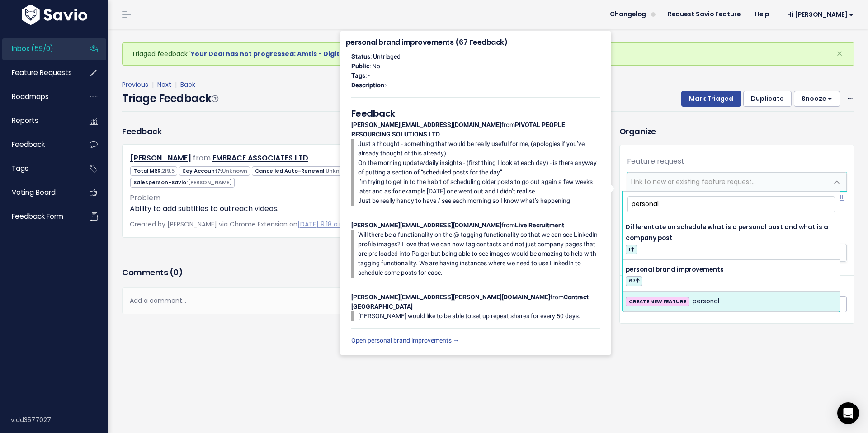 This screenshot has height=433, width=868. Describe the element at coordinates (656, 162) in the screenshot. I see `label: Feature request` at that location.